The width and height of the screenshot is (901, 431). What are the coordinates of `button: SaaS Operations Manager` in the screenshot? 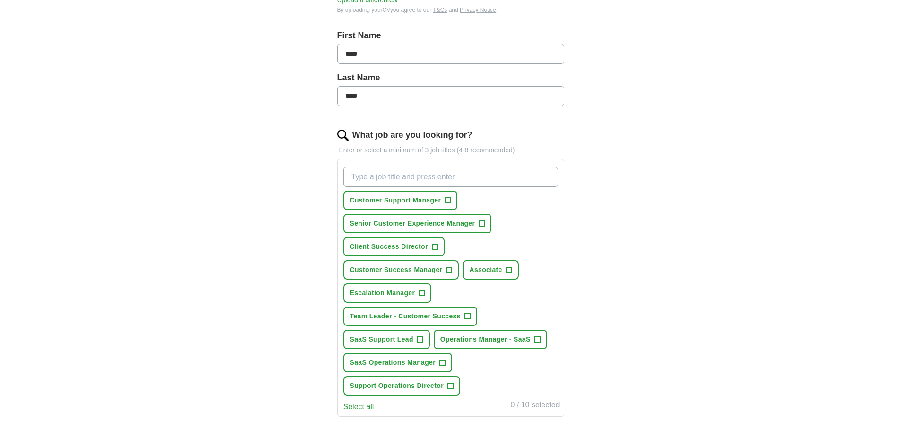 It's located at (398, 362).